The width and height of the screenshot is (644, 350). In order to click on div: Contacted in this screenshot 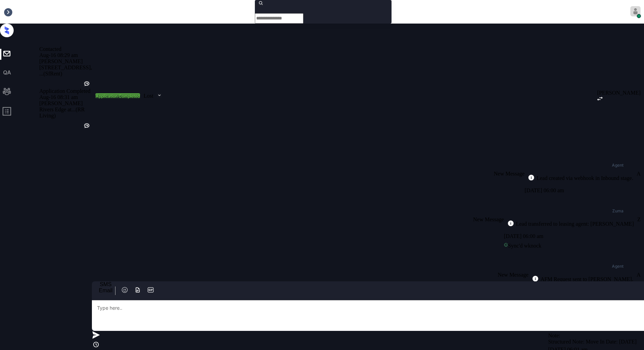, I will do `click(66, 49)`.